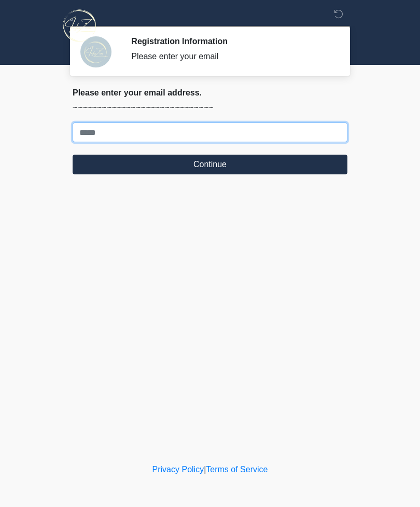 The height and width of the screenshot is (507, 420). Describe the element at coordinates (210, 164) in the screenshot. I see `button: Continue` at that location.